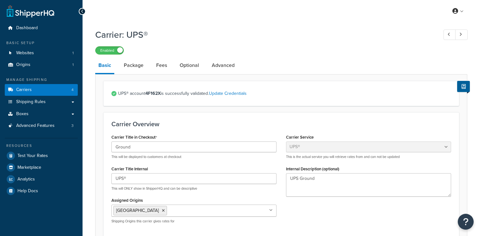 This screenshot has height=236, width=480. I want to click on span: Boxes, so click(22, 114).